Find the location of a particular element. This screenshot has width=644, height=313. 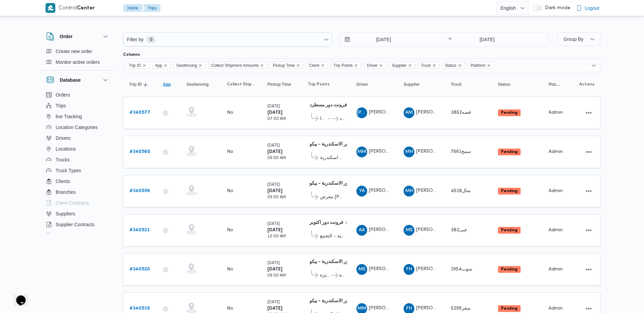

span: Client Contracts is located at coordinates (72, 203).